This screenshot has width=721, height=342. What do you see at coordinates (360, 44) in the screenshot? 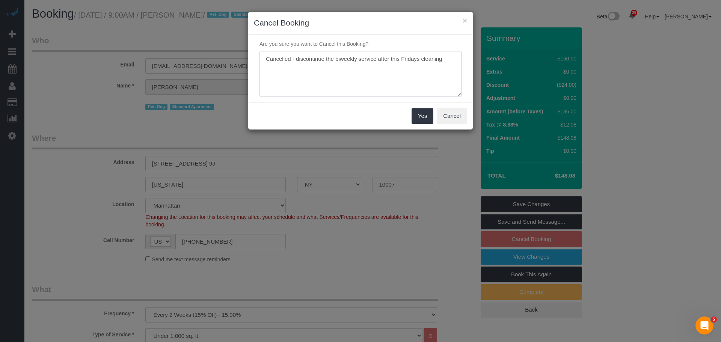
I see `p: Are you sure you want to Cancel this Booking?` at bounding box center [360, 44].